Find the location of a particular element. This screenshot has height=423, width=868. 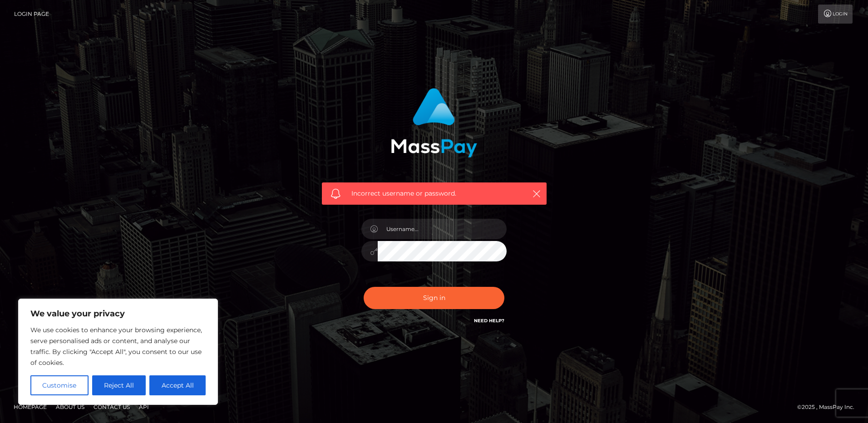

span: Incorrect username or password. is located at coordinates (434, 193).